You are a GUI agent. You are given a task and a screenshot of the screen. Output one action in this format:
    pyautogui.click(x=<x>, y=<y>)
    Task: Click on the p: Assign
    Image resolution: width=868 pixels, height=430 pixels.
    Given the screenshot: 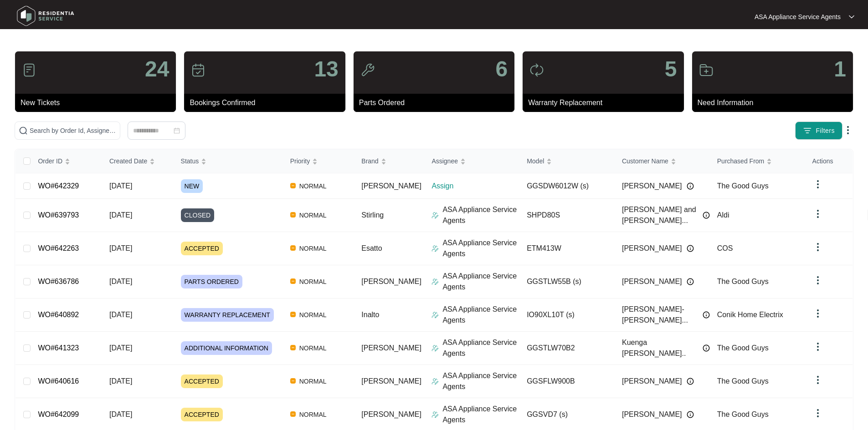 What is the action you would take?
    pyautogui.click(x=475, y=186)
    